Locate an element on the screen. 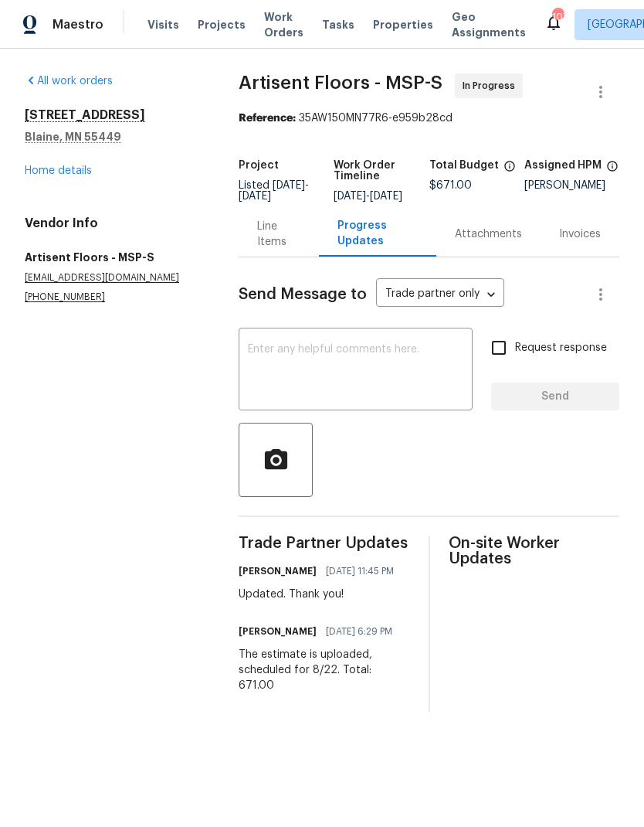 Image resolution: width=644 pixels, height=827 pixels. span: On-site Worker Updates is located at coordinates (533, 551).